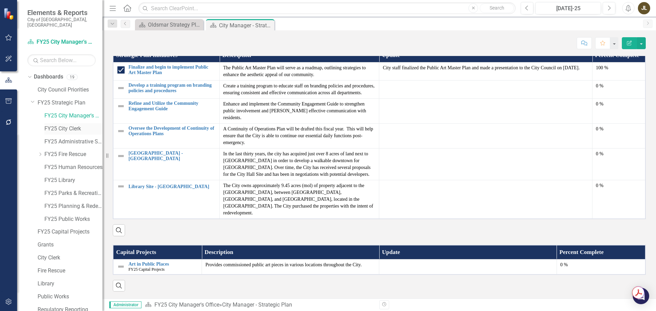 The image size is (656, 311). Describe the element at coordinates (73, 167) in the screenshot. I see `a: FY25 Human Resources` at that location.